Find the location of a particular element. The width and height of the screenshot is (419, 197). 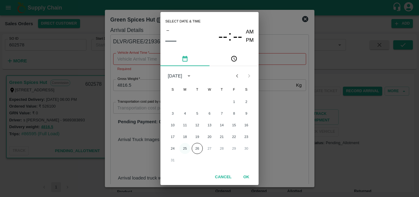

button: 4 is located at coordinates (185, 113).